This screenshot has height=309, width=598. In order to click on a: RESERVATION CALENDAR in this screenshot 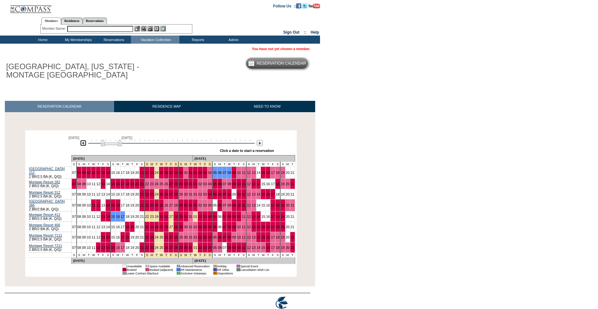, I will do `click(59, 106)`.